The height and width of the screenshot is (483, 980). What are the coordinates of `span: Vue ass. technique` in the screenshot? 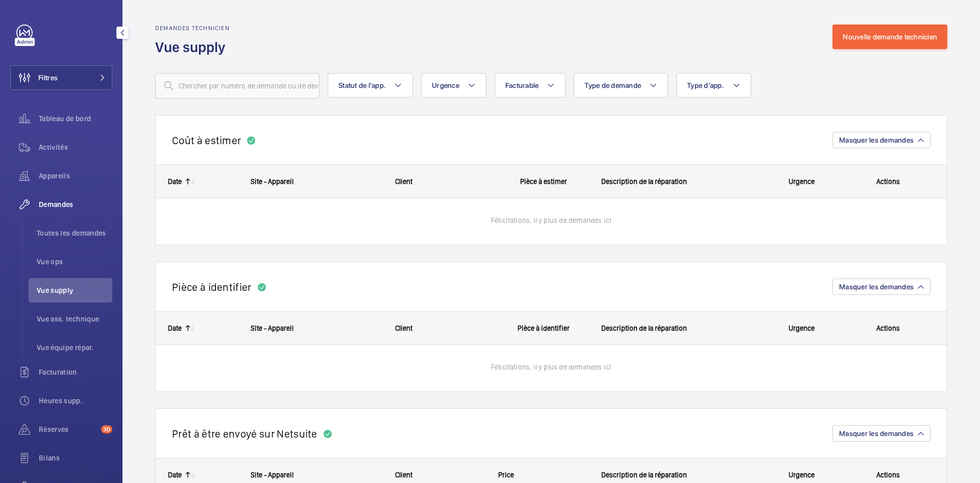 It's located at (75, 319).